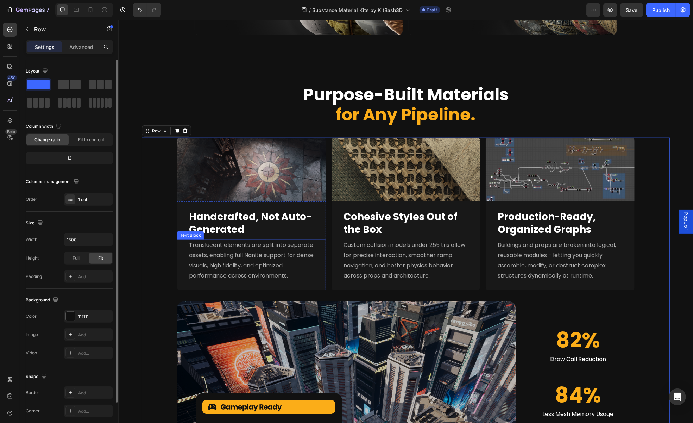 The height and width of the screenshot is (423, 693). Describe the element at coordinates (441, 150) in the screenshot. I see `img: gempages_502852452840637384-a108f029-18a7-4eae-8735-bda0b579f69e.png` at that location.